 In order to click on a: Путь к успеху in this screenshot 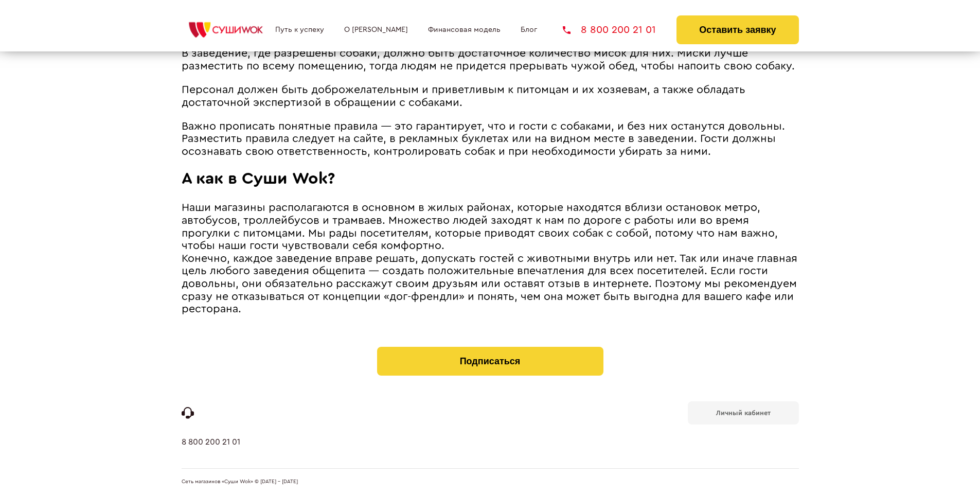, I will do `click(299, 30)`.